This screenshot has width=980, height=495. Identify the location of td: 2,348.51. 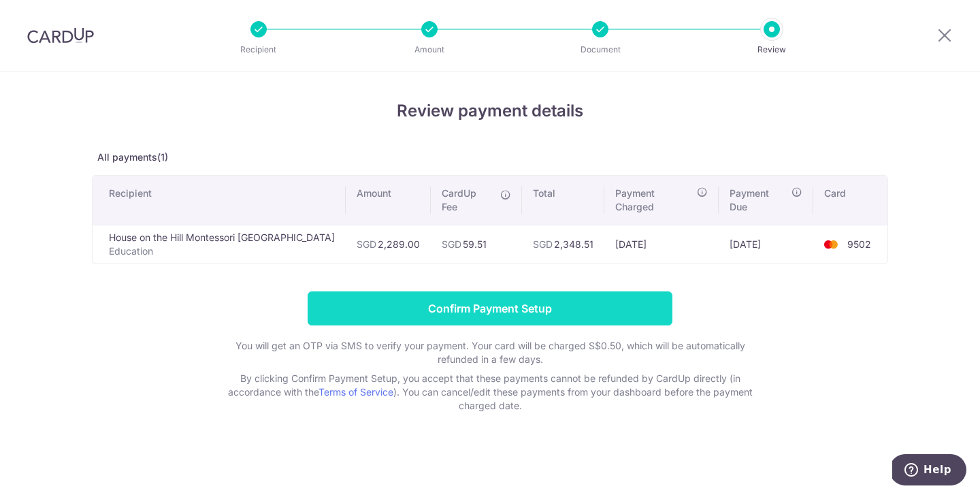
(563, 244).